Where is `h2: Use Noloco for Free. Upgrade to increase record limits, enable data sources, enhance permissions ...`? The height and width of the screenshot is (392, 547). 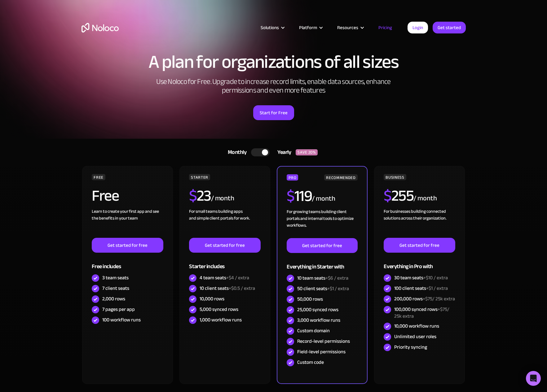 h2: Use Noloco for Free. Upgrade to increase record limits, enable data sources, enhance permissions ... is located at coordinates (274, 86).